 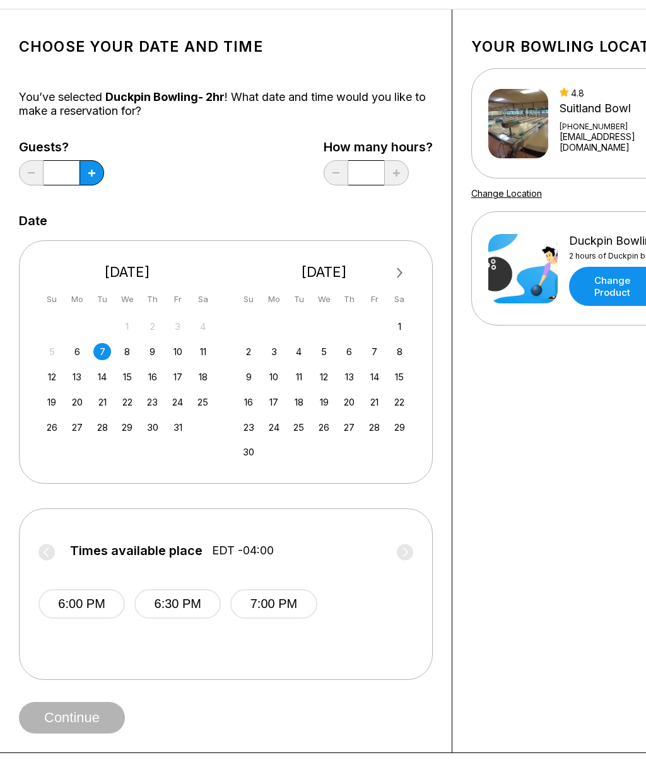 I want to click on img: Duckpin Bowling- 2hr, so click(x=523, y=269).